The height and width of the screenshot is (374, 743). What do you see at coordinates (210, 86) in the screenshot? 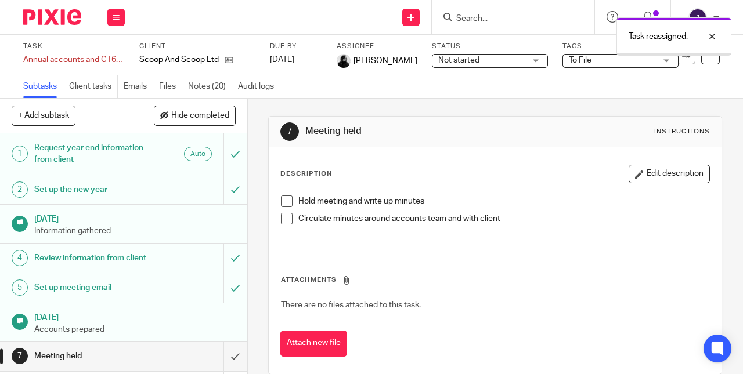
I see `a: Notes (20)` at bounding box center [210, 86].